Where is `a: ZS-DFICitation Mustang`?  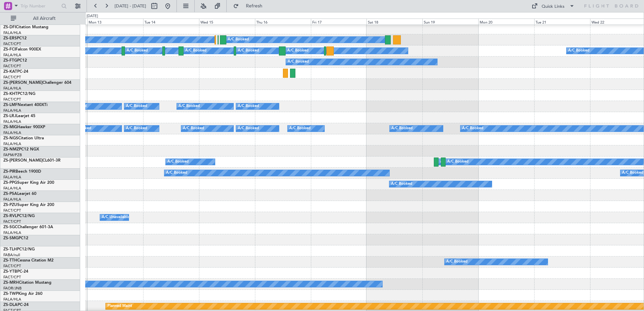 a: ZS-DFICitation Mustang is located at coordinates (26, 27).